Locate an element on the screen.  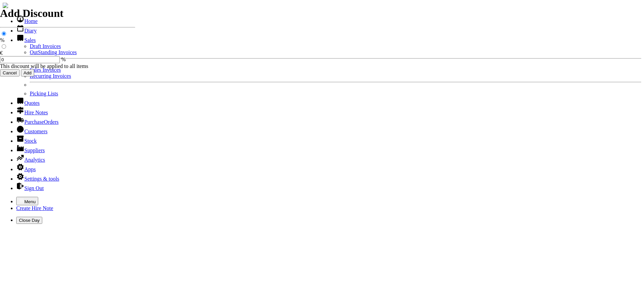
a: Customers is located at coordinates (32, 131).